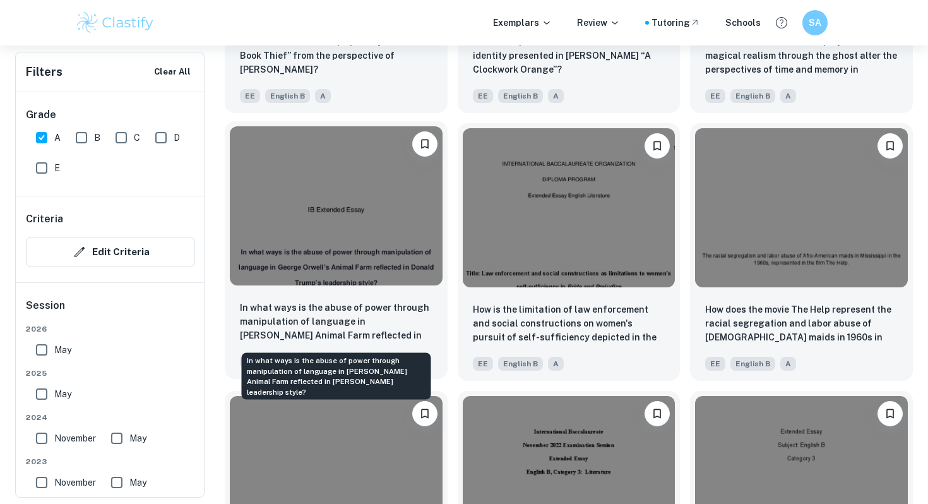 Image resolution: width=928 pixels, height=504 pixels. What do you see at coordinates (336, 322) in the screenshot?
I see `p: In what ways is the abuse of power through manipulation of language in George Orwell’s Animal Far...` at bounding box center [336, 322].